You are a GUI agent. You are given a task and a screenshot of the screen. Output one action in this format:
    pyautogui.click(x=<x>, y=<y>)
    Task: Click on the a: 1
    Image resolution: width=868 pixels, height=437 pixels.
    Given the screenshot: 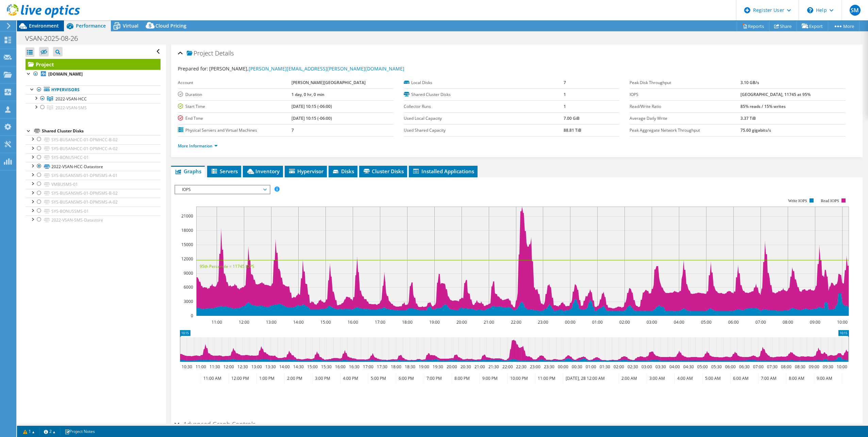 What is the action you would take?
    pyautogui.click(x=29, y=432)
    